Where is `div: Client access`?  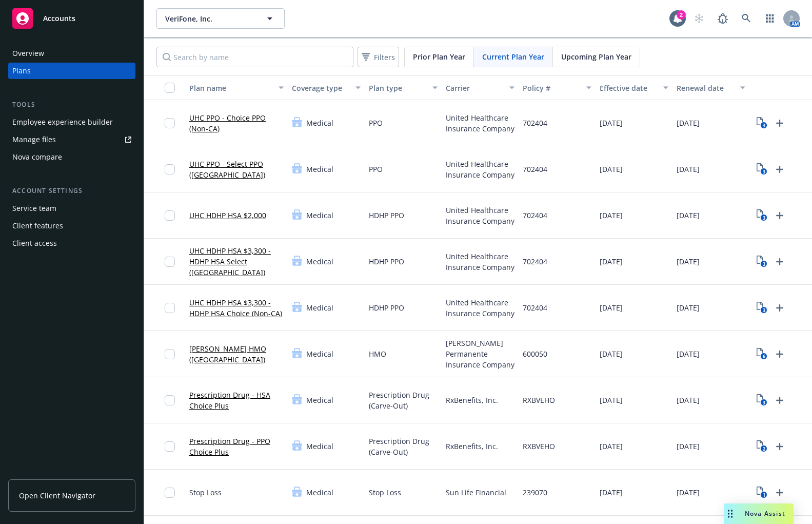
div: Client access is located at coordinates (34, 243).